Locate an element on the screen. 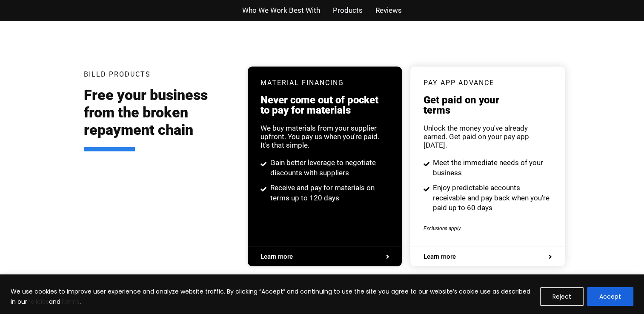 The width and height of the screenshot is (644, 314). h3: Billd Products is located at coordinates (117, 74).